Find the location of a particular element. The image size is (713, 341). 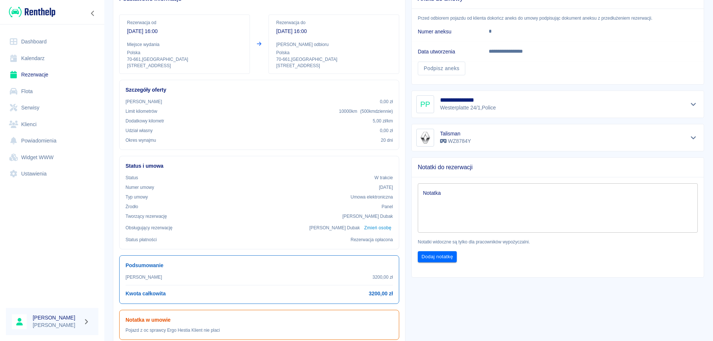

p: 10000 km is located at coordinates (366, 111).